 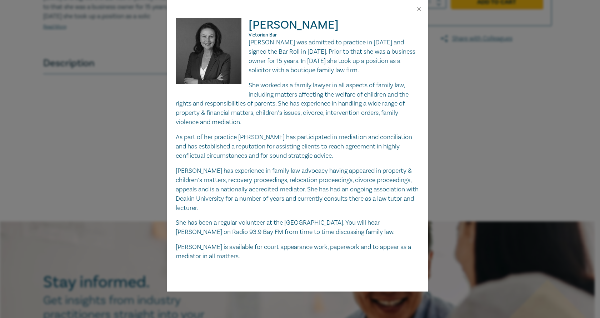 What do you see at coordinates (419, 9) in the screenshot?
I see `button: Close` at bounding box center [419, 9].